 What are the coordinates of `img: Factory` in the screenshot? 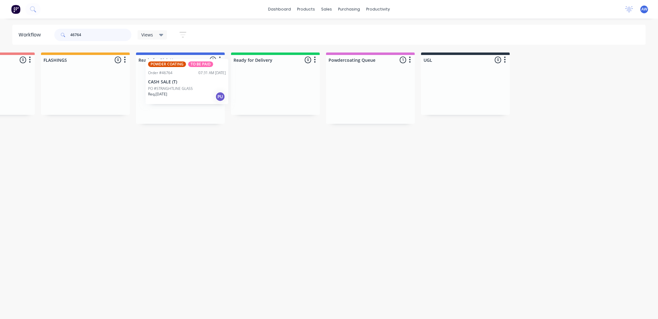 It's located at (16, 9).